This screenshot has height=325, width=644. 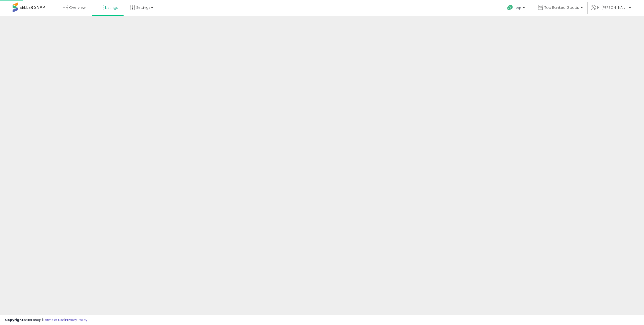 What do you see at coordinates (510, 8) in the screenshot?
I see `i: Get Help` at bounding box center [510, 8].